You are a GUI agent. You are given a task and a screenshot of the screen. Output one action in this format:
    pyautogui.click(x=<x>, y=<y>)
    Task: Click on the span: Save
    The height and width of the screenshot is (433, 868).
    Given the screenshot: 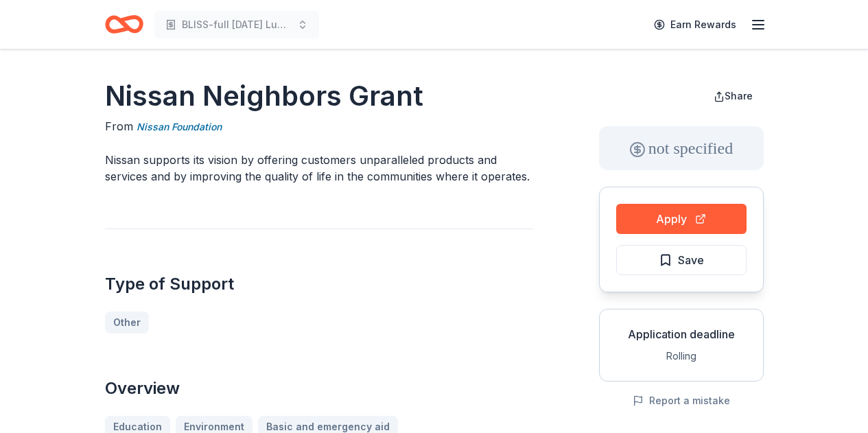 What is the action you would take?
    pyautogui.click(x=691, y=260)
    